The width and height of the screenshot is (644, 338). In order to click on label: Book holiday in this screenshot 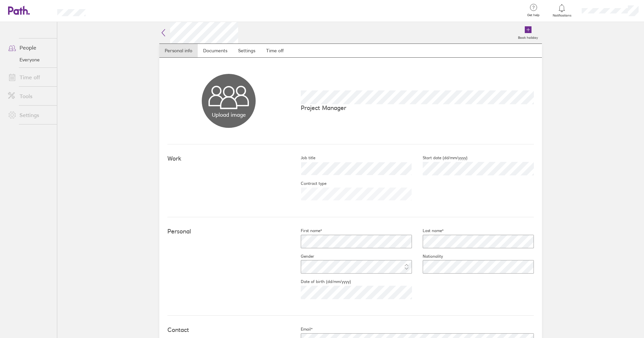, I will do `click(528, 36)`.